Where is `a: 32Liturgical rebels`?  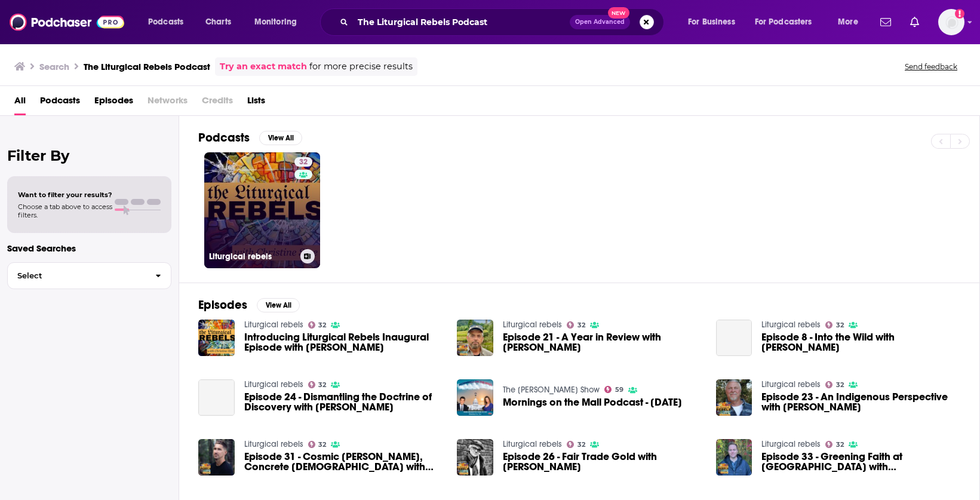 a: 32Liturgical rebels is located at coordinates (262, 210).